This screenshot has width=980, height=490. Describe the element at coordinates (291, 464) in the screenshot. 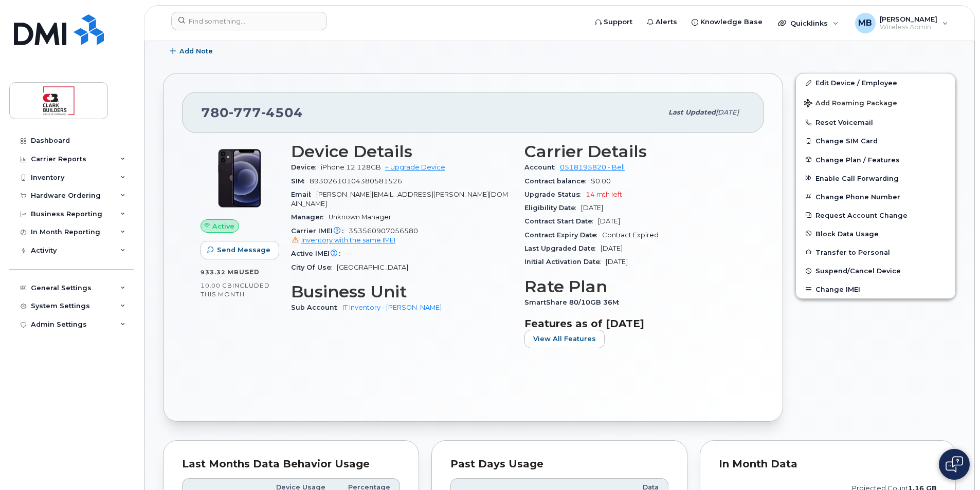

I see `div: Last Months Data Behavior Usage` at that location.